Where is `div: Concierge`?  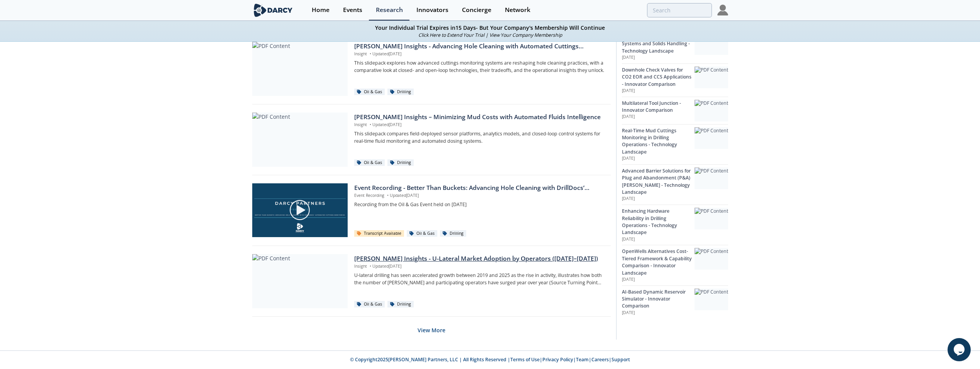
div: Concierge is located at coordinates (477, 10).